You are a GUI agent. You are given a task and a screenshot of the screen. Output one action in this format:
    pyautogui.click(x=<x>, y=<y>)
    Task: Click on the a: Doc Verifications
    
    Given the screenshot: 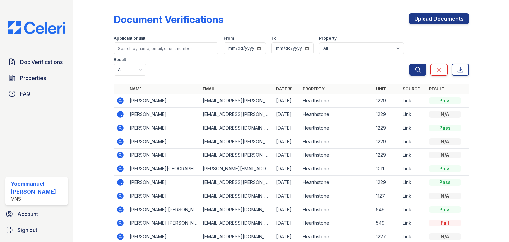 What is the action you would take?
    pyautogui.click(x=36, y=62)
    